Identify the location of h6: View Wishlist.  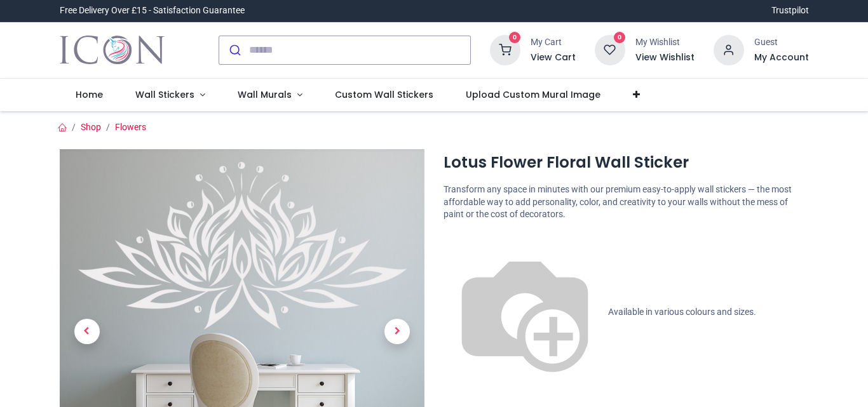
(664, 58).